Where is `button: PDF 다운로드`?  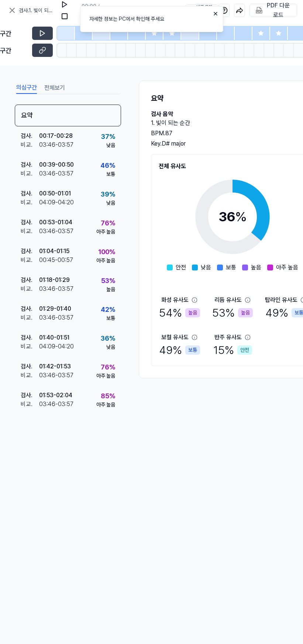
button: PDF 다운로드 is located at coordinates (273, 10).